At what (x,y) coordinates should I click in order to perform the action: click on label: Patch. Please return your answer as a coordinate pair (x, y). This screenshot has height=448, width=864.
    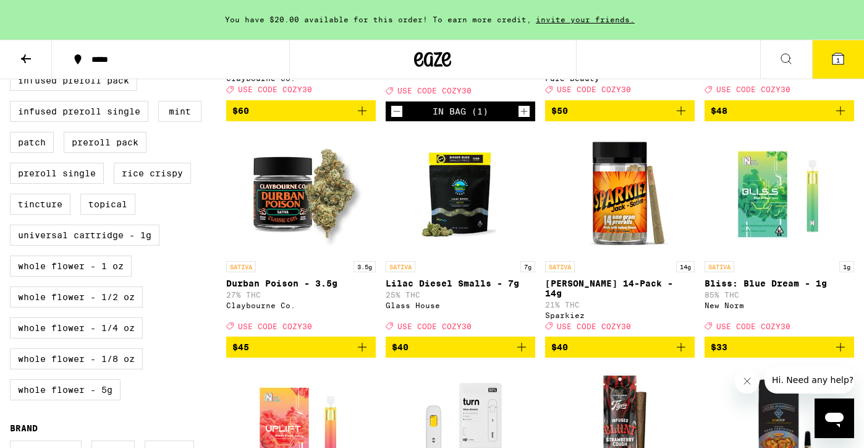
    Looking at the image, I should click on (32, 142).